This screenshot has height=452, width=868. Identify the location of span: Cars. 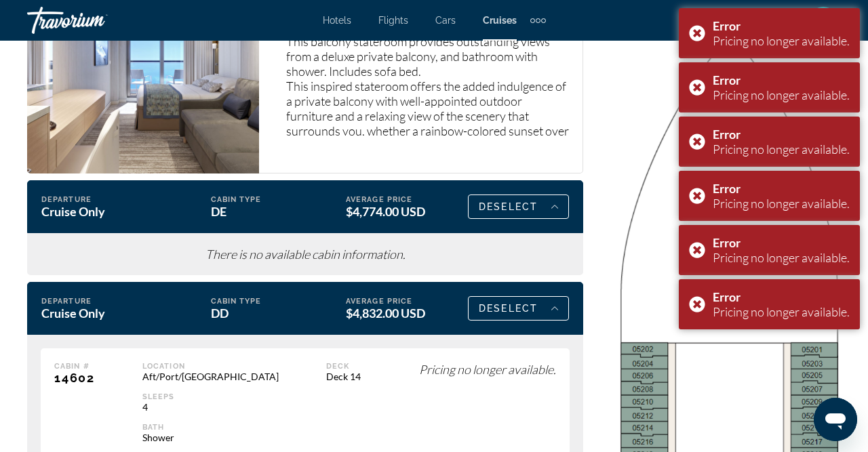
(445, 20).